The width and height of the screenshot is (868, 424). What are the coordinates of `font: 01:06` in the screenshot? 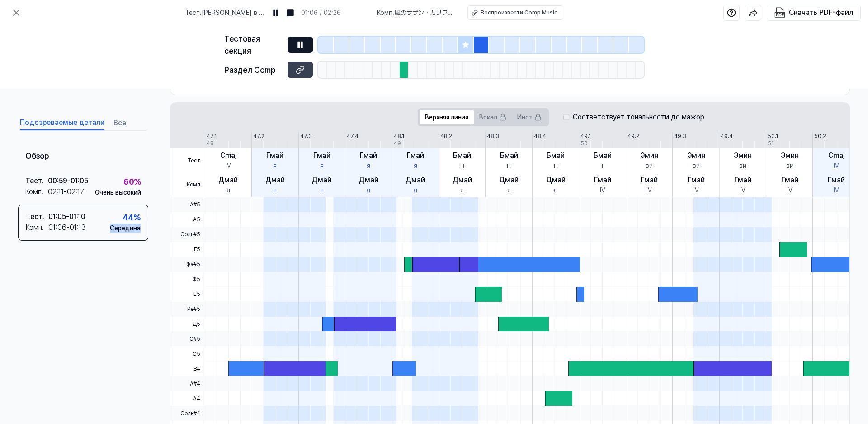 It's located at (57, 227).